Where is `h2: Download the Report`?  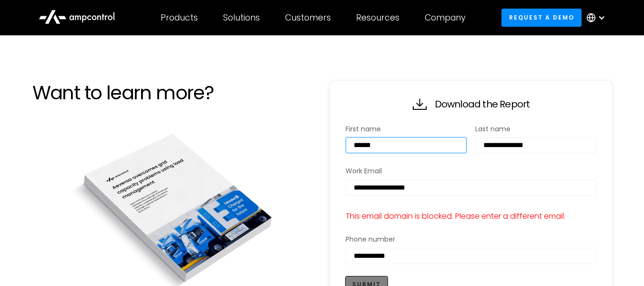 h2: Download the Report is located at coordinates (483, 104).